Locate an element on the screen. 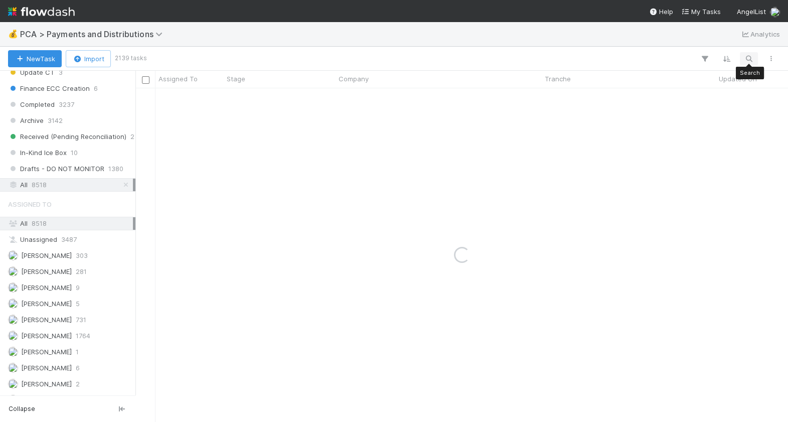  span: 303 is located at coordinates (82, 255).